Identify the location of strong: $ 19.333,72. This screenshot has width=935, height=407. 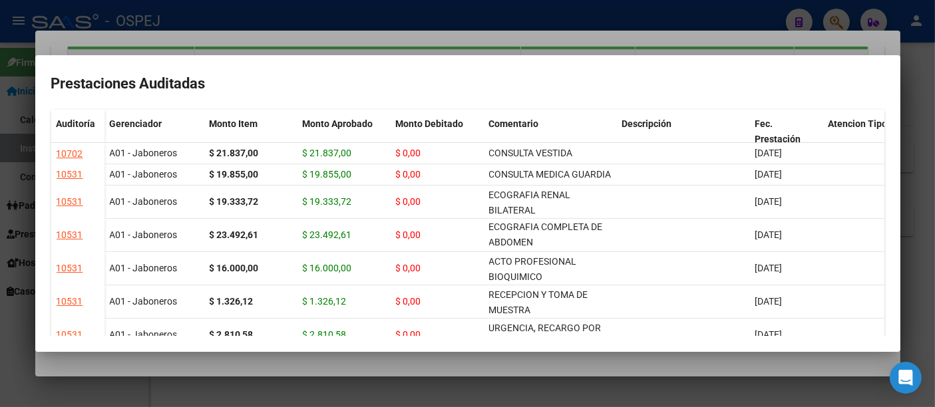
(234, 202).